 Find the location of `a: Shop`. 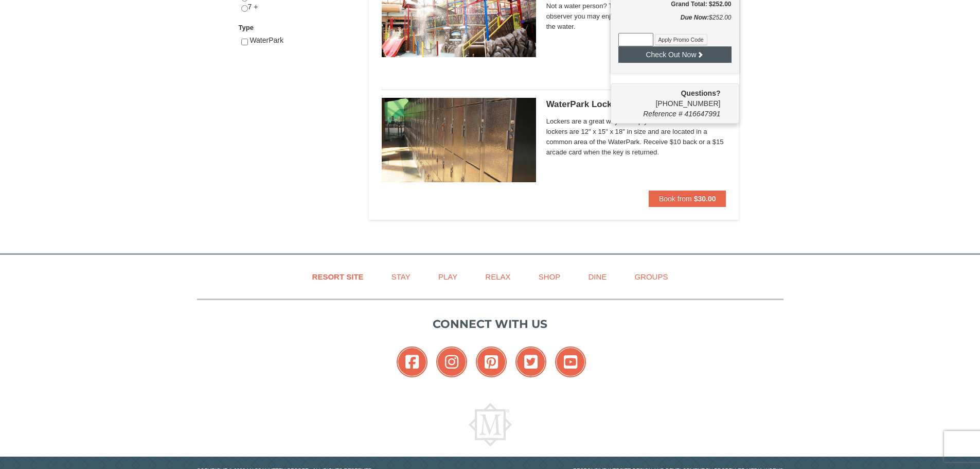

a: Shop is located at coordinates (549, 276).